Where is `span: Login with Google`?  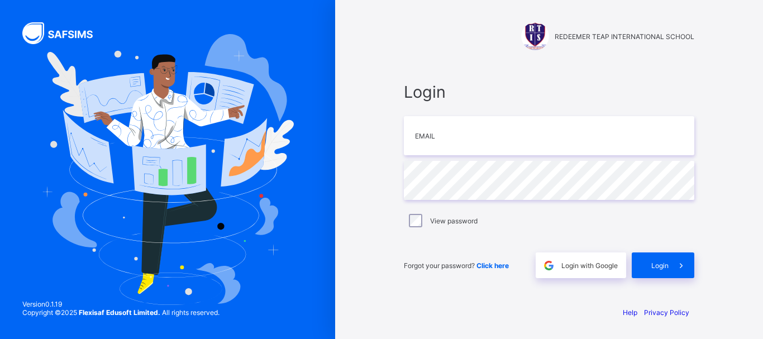 span: Login with Google is located at coordinates (589, 265).